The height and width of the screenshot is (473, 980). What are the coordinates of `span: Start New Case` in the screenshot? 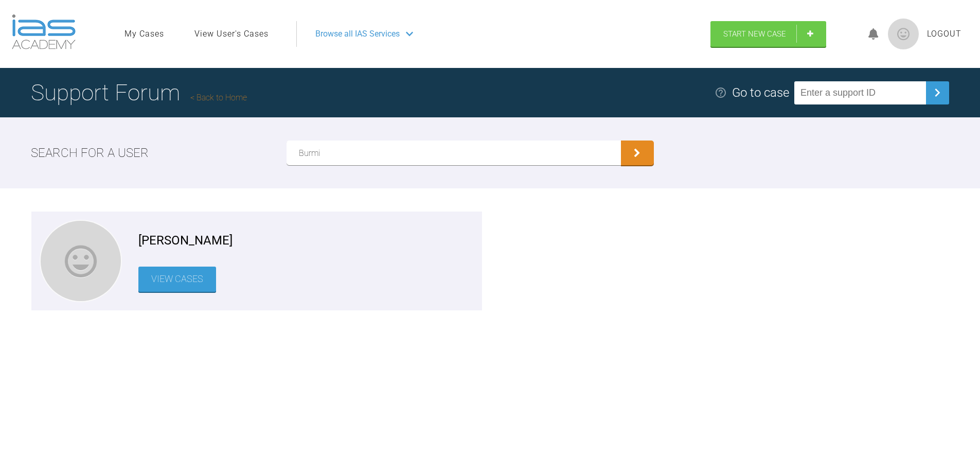 It's located at (754, 34).